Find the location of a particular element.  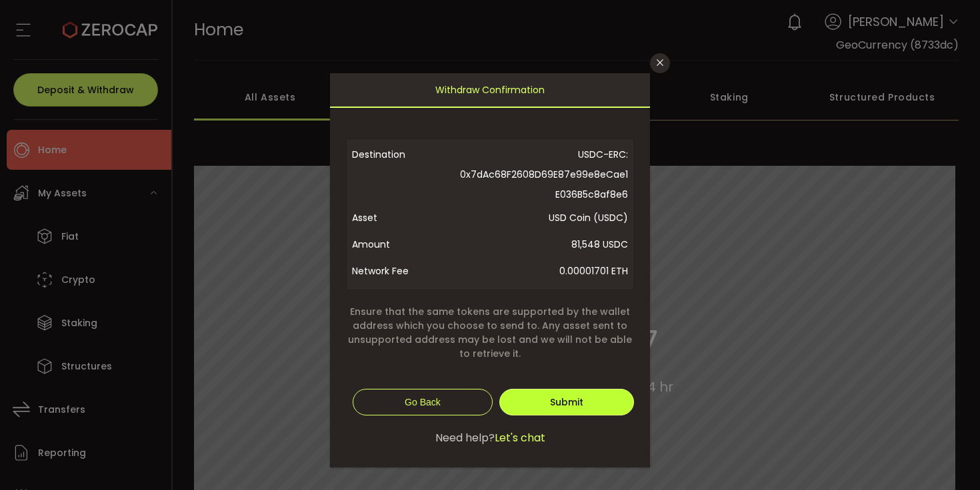

span: Ensure that the same tokens are supported by the wallet address which you choose to send to. Any ... is located at coordinates (490, 333).